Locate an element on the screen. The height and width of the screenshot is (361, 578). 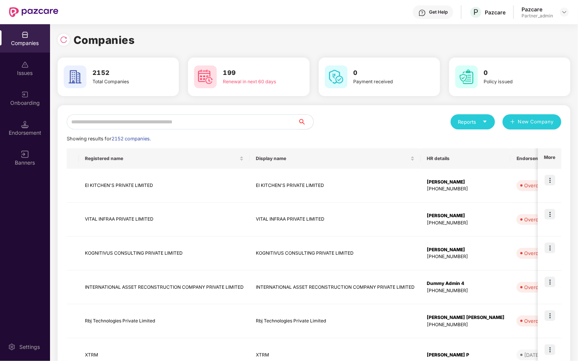
span: P is located at coordinates (475, 12).